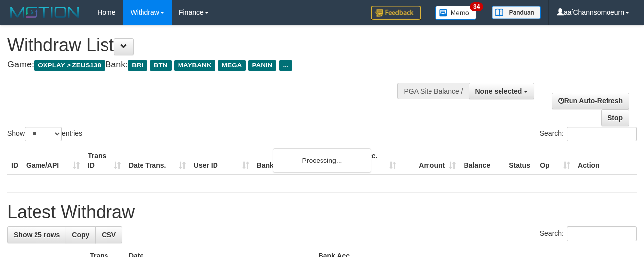 This screenshot has height=257, width=644. What do you see at coordinates (36, 235) in the screenshot?
I see `span: Show 25 rows` at bounding box center [36, 235].